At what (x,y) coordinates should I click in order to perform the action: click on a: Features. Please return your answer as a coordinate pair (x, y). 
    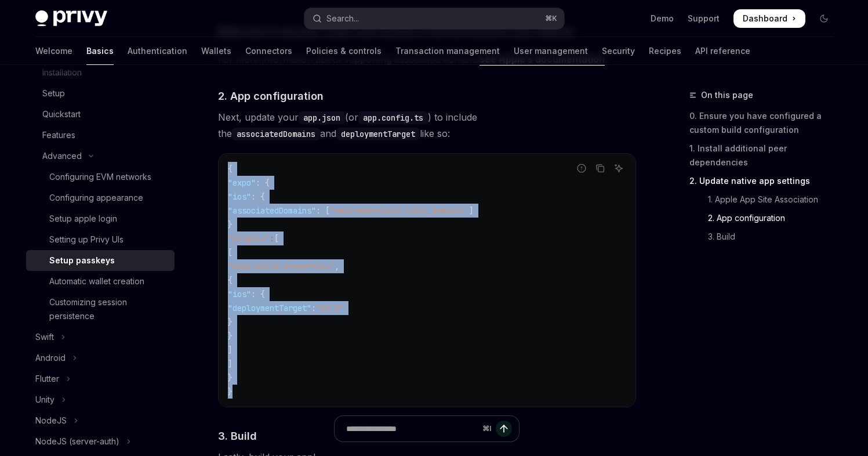
    Looking at the image, I should click on (100, 135).